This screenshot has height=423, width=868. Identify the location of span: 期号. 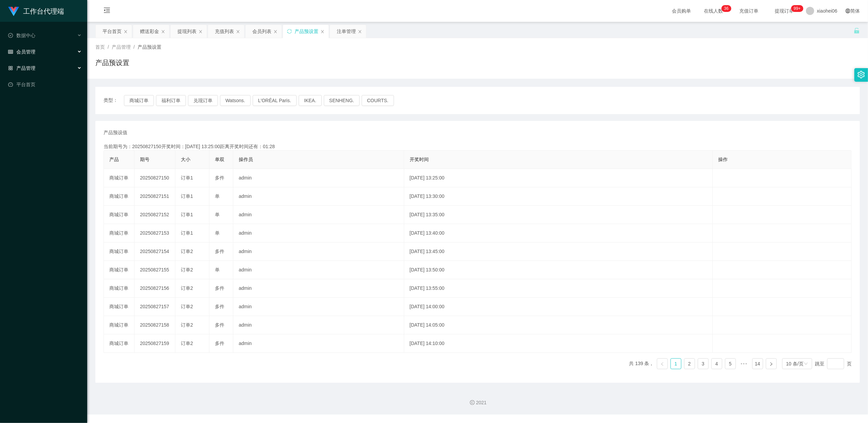
(145, 159).